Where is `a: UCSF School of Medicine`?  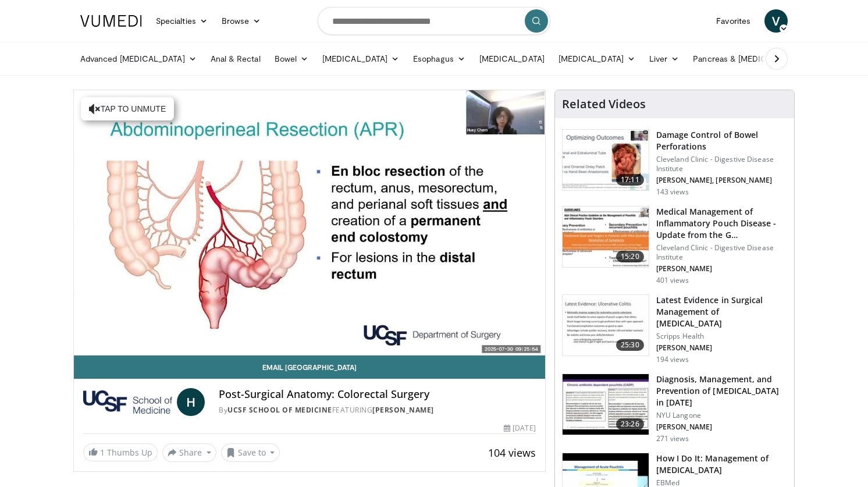 a: UCSF School of Medicine is located at coordinates (280, 410).